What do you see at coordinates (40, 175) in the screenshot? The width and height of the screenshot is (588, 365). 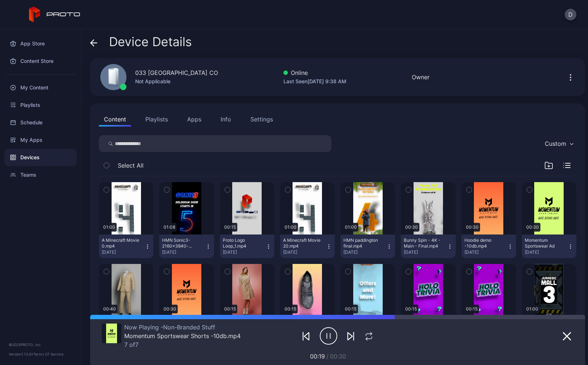 I see `a: Teams` at bounding box center [40, 175].